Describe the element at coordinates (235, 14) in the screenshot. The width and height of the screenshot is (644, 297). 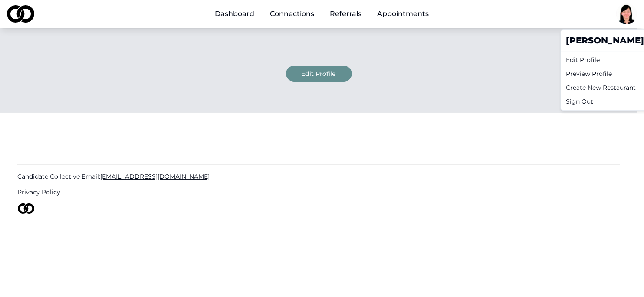
I see `a: Dashboard` at that location.